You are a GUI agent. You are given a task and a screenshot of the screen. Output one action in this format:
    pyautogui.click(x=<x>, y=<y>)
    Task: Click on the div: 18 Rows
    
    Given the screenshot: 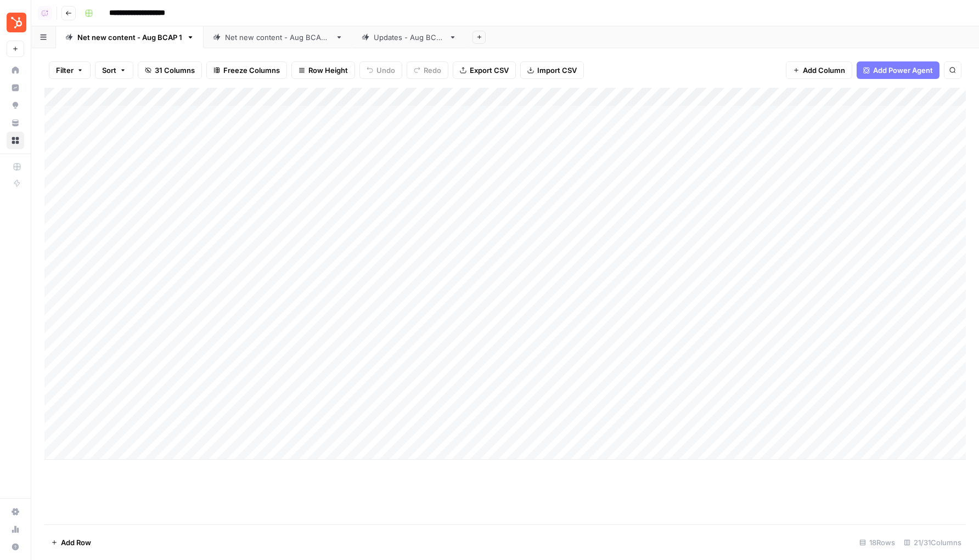 What is the action you would take?
    pyautogui.click(x=877, y=543)
    